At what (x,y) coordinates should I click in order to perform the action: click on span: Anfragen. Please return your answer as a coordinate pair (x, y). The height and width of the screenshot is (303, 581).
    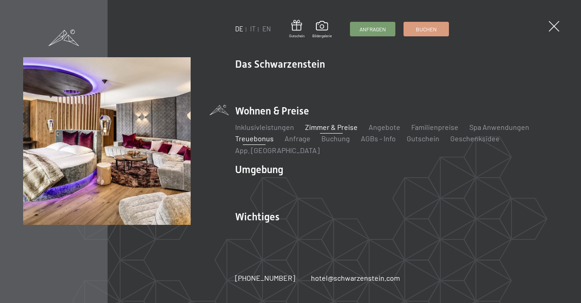
    Looking at the image, I should click on (373, 29).